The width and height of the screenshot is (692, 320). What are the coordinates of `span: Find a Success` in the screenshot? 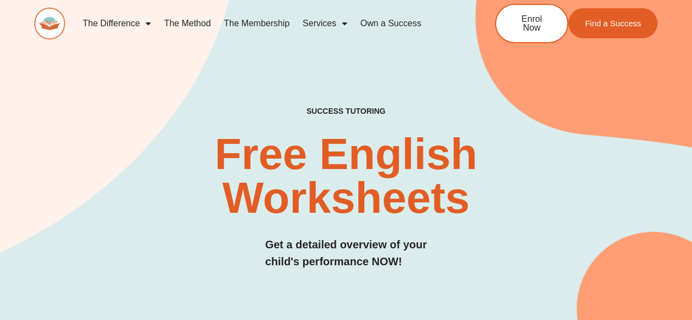 It's located at (613, 23).